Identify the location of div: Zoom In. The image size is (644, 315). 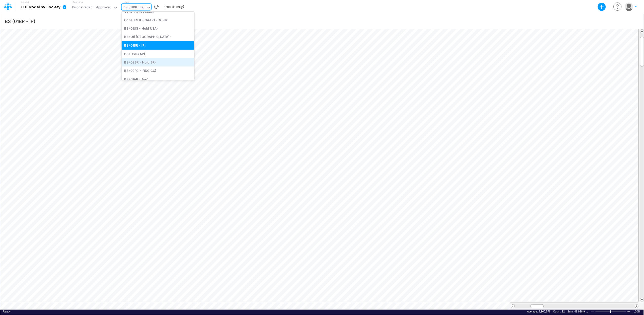
(629, 312).